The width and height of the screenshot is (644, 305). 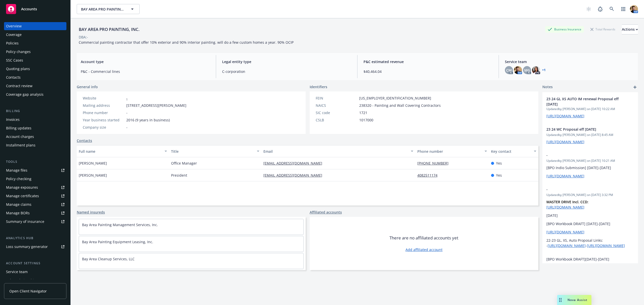 I want to click on span: Yes, so click(x=499, y=175).